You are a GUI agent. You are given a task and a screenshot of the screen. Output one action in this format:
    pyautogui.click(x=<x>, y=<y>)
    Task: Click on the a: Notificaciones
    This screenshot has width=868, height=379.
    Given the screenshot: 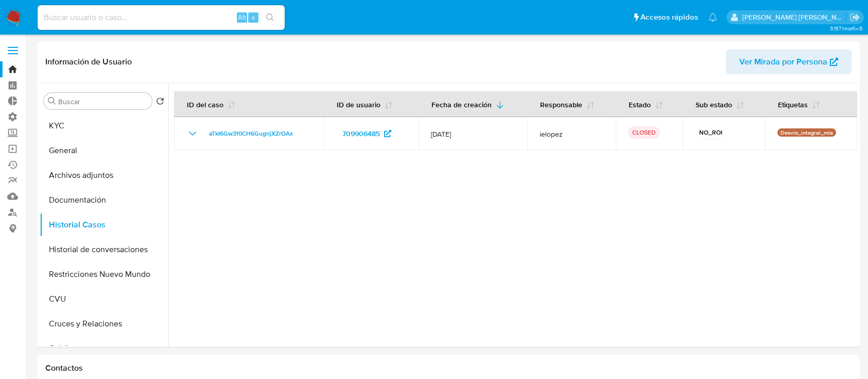 What is the action you would take?
    pyautogui.click(x=713, y=17)
    